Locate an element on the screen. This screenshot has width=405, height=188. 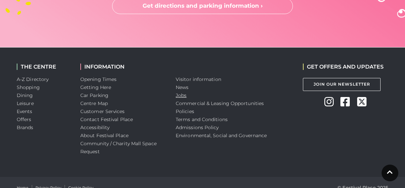
a: Visitor information is located at coordinates (198, 79).